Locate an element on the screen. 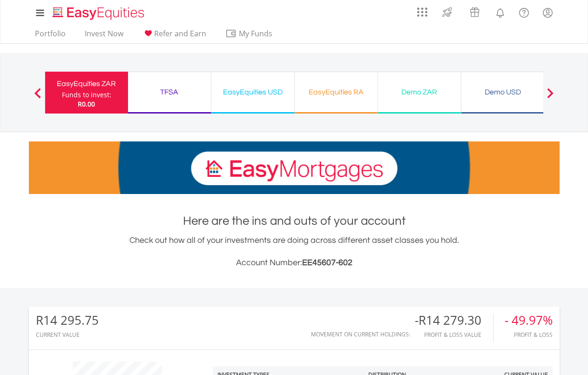  div: Demo USD is located at coordinates (503, 92).